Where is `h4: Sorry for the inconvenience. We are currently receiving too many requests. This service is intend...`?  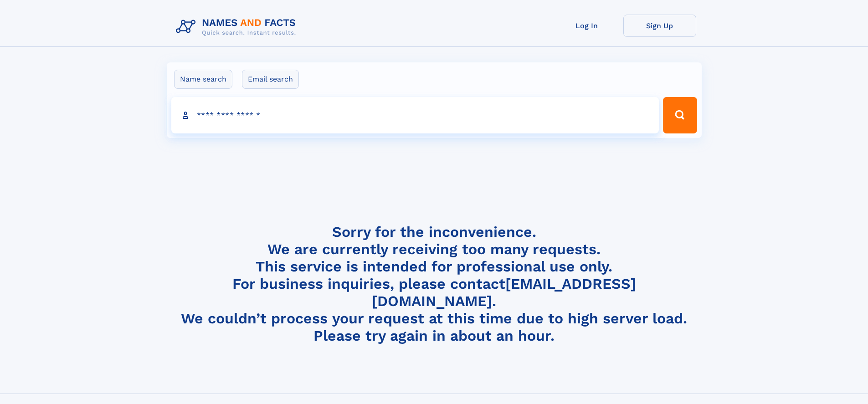
h4: Sorry for the inconvenience. We are currently receiving too many requests. This service is intend... is located at coordinates (435, 283).